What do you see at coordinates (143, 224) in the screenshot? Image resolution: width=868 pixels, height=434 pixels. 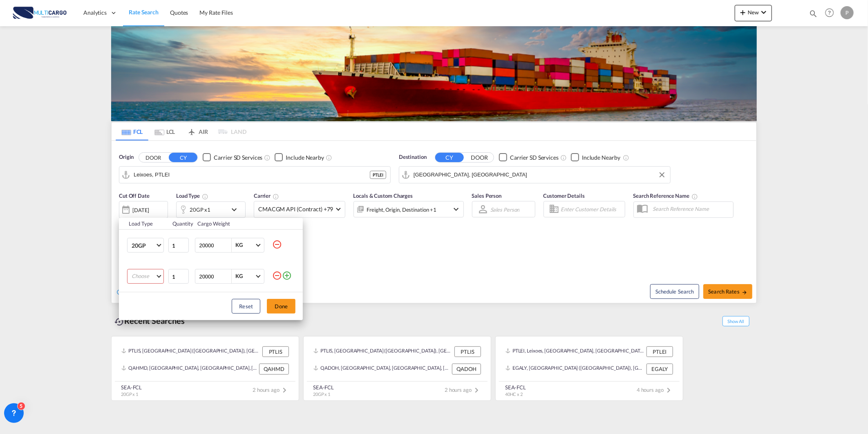 I see `th: Load Type` at bounding box center [143, 224].